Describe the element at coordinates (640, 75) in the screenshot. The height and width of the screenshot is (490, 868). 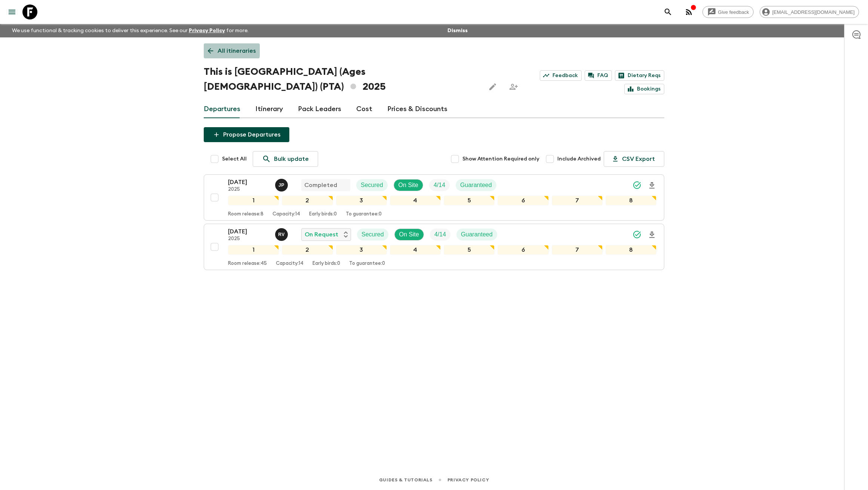
I see `a: Dietary Reqs` at that location.